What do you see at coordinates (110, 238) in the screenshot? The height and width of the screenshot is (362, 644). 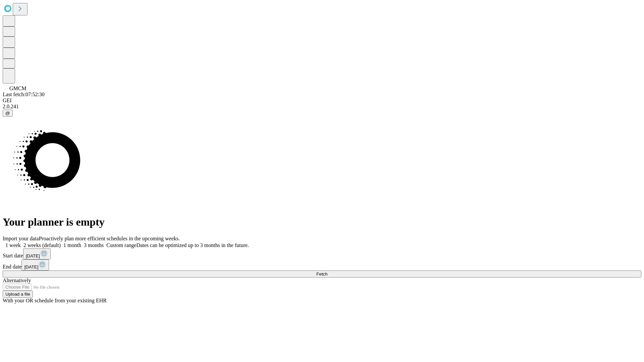 I see `span: Proactively plan more efficient schedules in the upcoming weeks.` at bounding box center [110, 238].